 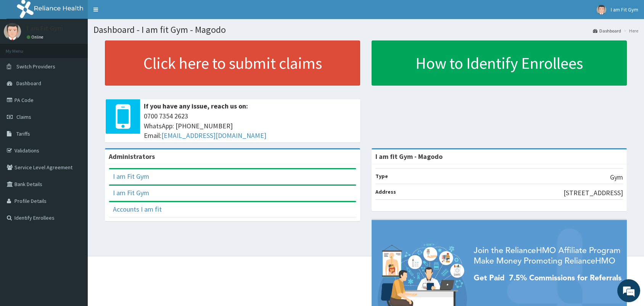 What do you see at coordinates (36, 67) in the screenshot?
I see `span: Switch Providers` at bounding box center [36, 67].